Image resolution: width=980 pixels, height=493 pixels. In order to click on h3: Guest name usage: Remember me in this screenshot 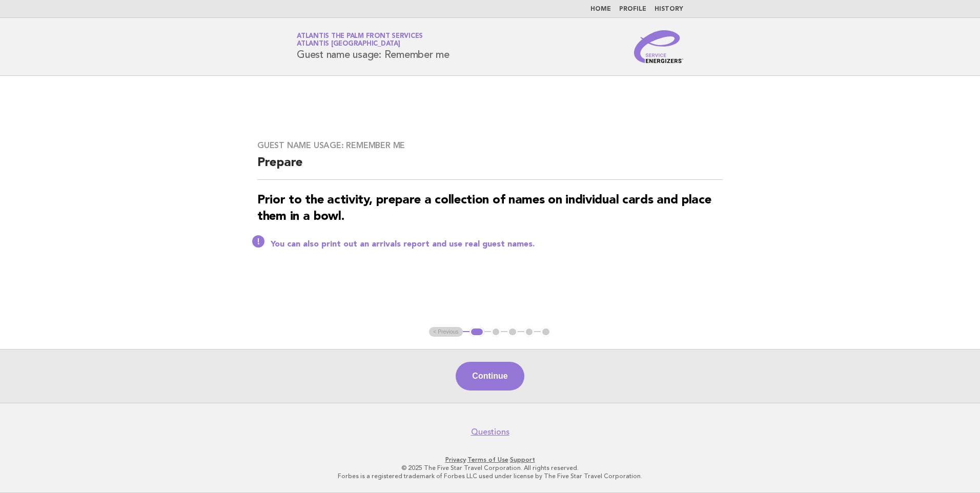, I will do `click(490, 146)`.